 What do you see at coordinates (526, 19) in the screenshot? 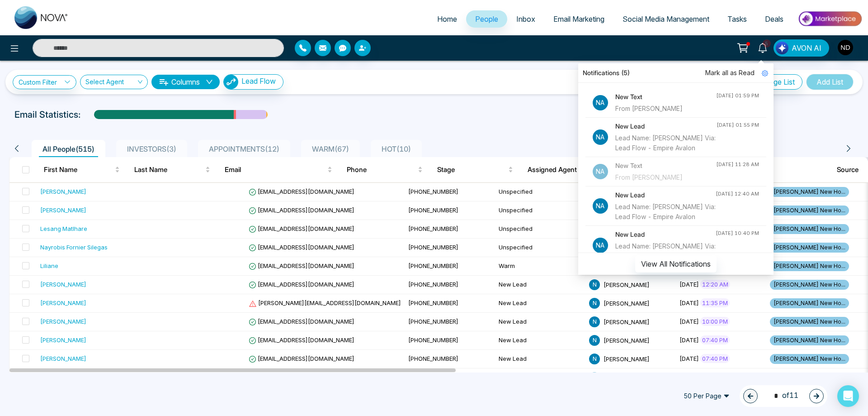
I see `a: Inbox` at bounding box center [526, 19].